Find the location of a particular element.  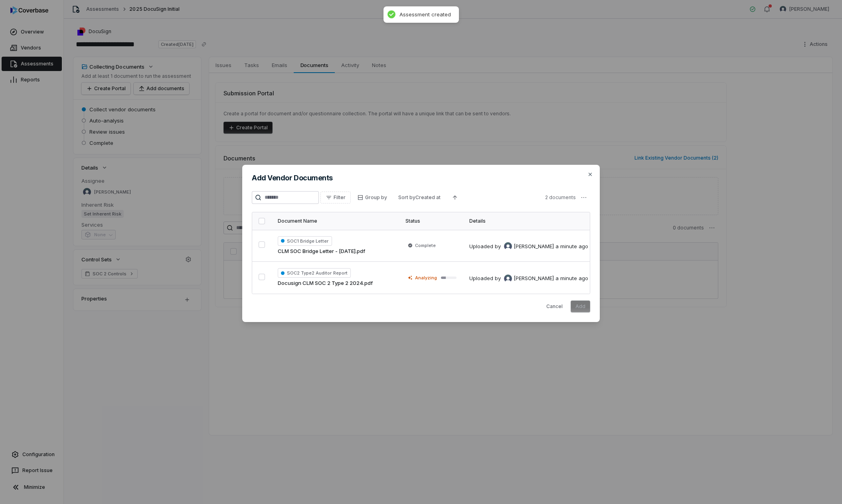

span: Docusign CLM SOC 2 Type 2 2024.pdf is located at coordinates (325, 284).